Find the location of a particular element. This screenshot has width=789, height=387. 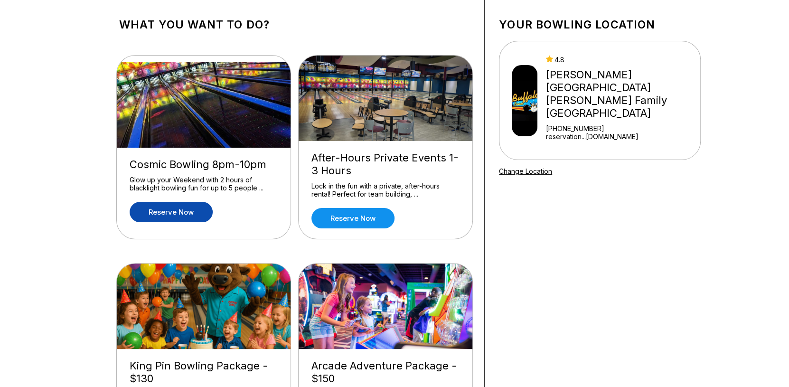

img: Arcade Adventure Package - $150 is located at coordinates (386, 306).